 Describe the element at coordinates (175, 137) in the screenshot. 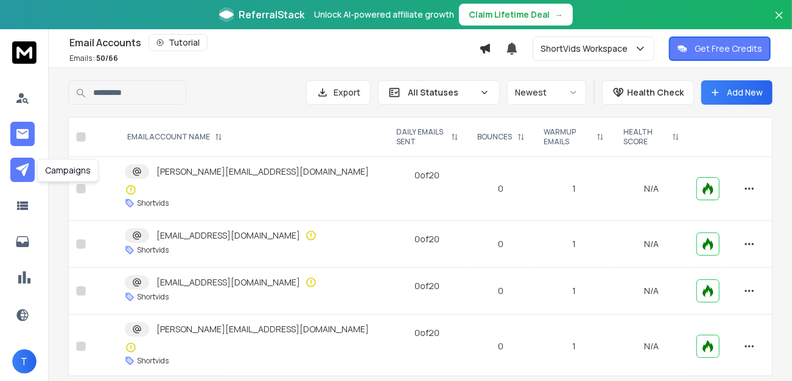

I see `div: EMAIL ACCOUNT NAME` at that location.